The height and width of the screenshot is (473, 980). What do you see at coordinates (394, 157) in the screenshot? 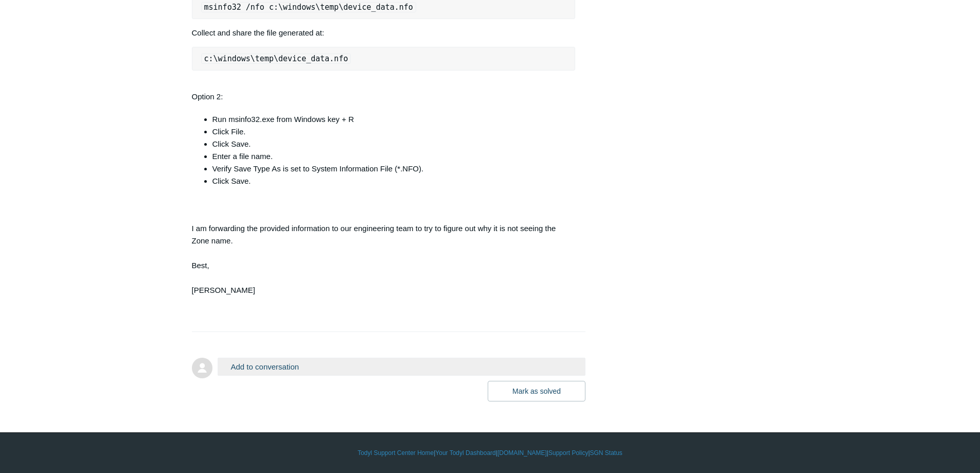
I see `li: Enter a file name.` at bounding box center [394, 157].